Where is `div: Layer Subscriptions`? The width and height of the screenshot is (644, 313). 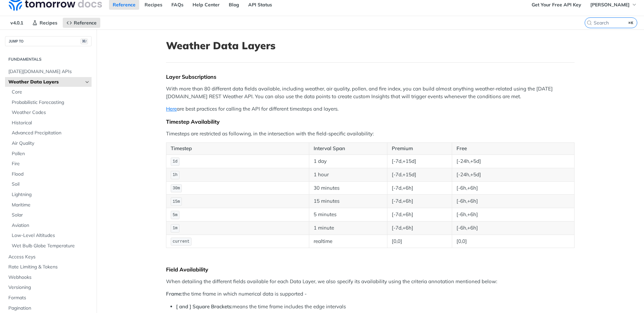
div: Layer Subscriptions is located at coordinates (371, 77).